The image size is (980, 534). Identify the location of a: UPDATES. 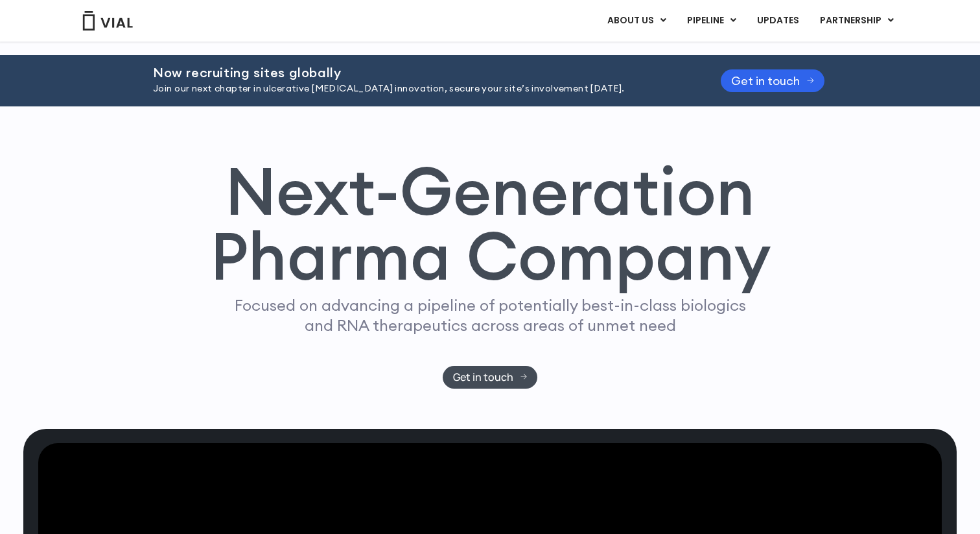
(778, 21).